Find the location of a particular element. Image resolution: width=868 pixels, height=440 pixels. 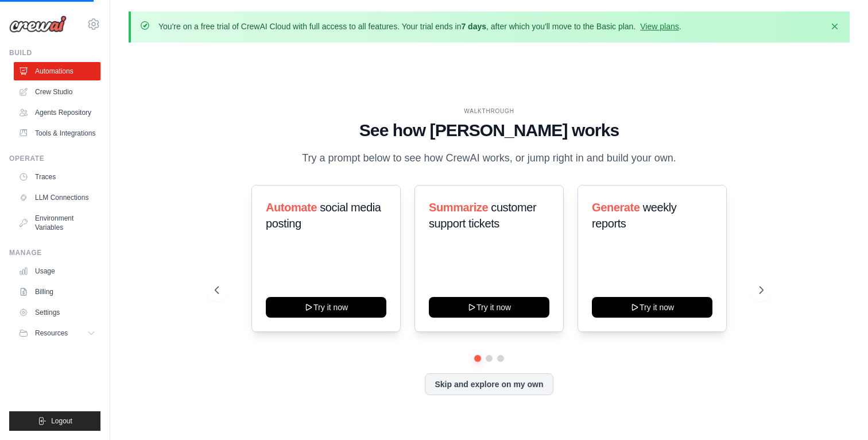

div: Build is located at coordinates (55, 53).